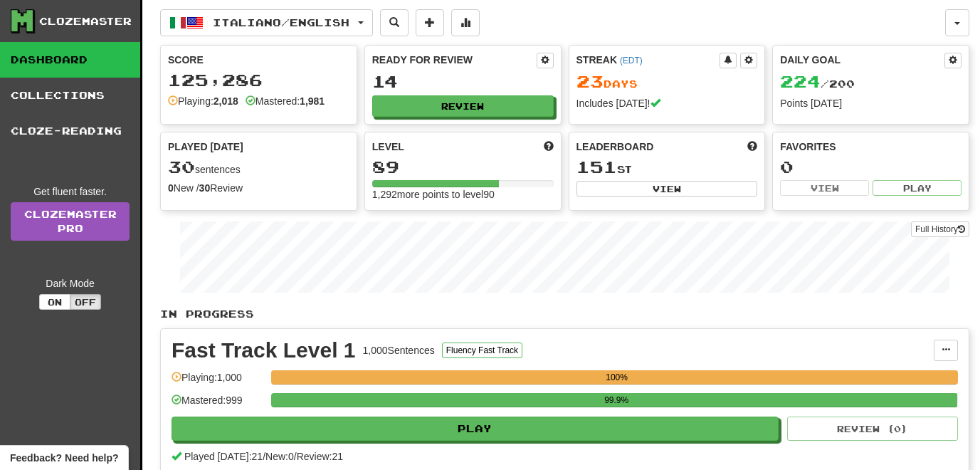 The height and width of the screenshot is (470, 980). What do you see at coordinates (597, 166) in the screenshot?
I see `span: 151` at bounding box center [597, 166].